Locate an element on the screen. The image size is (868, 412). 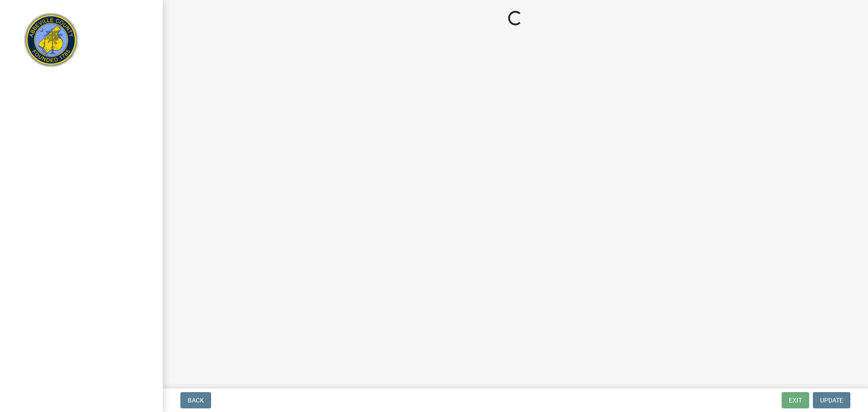
img: Abbeville County, South Carolina is located at coordinates (51, 43).